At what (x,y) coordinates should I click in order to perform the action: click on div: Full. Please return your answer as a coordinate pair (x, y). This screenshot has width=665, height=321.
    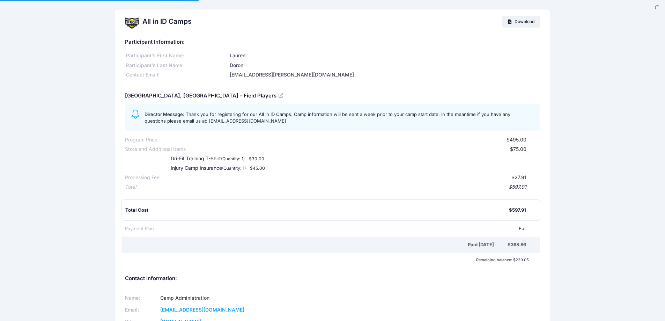
    Looking at the image, I should click on (340, 229).